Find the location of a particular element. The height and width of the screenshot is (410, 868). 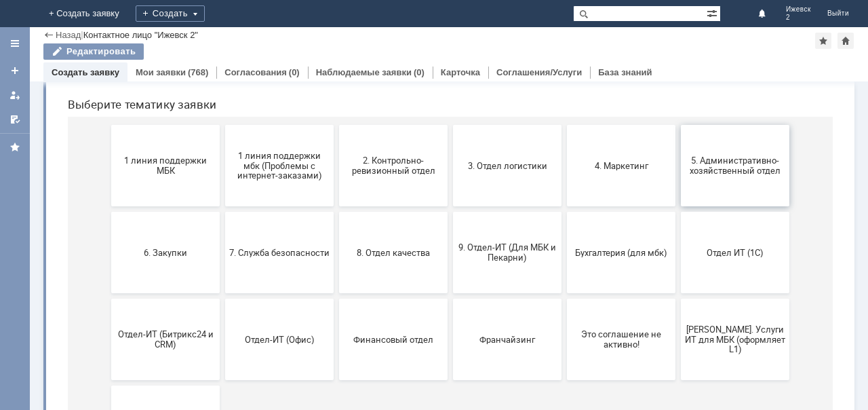

button: 2. Контрольно-ревизионный отдел is located at coordinates (336, 204).